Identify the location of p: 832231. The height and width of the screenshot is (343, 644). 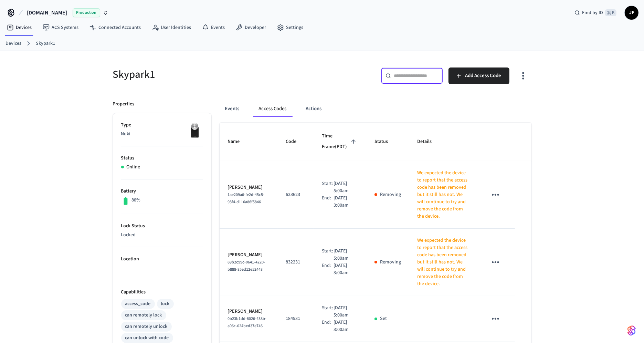
(295, 262).